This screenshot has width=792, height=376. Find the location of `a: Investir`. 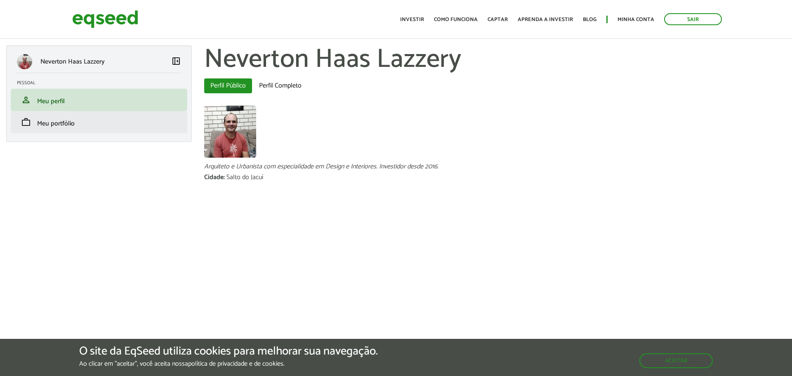

a: Investir is located at coordinates (412, 19).